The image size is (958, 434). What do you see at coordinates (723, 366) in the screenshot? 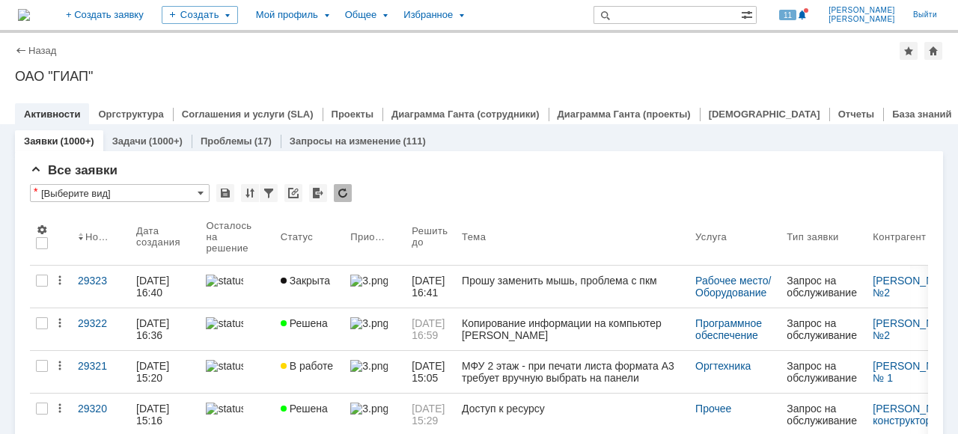
I see `a: Оргтехника` at bounding box center [723, 366].